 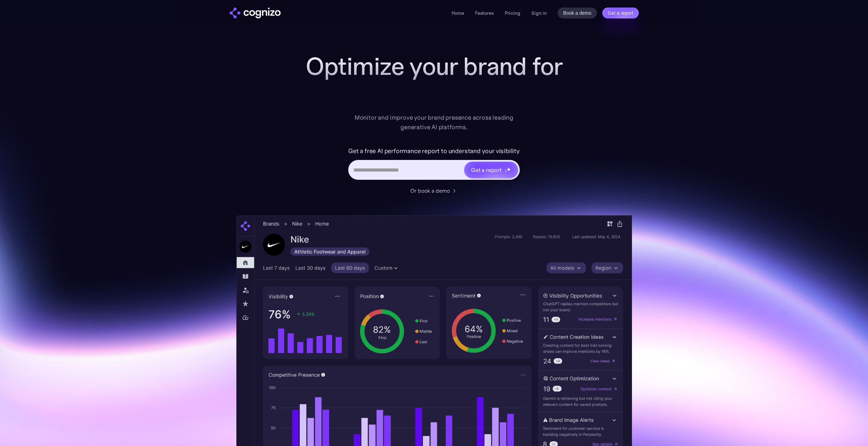 What do you see at coordinates (486, 170) in the screenshot?
I see `div: Get a report` at bounding box center [486, 170].